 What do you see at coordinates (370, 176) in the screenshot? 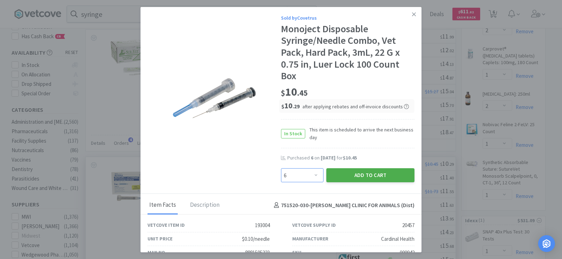
I see `button: Add to Cart` at bounding box center [370, 176].